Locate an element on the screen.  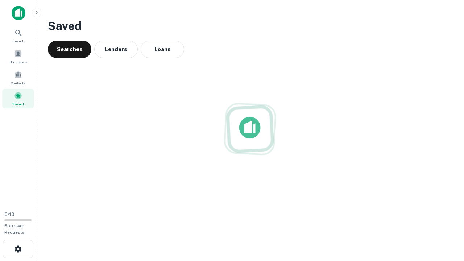
span: Contacts is located at coordinates (18, 83).